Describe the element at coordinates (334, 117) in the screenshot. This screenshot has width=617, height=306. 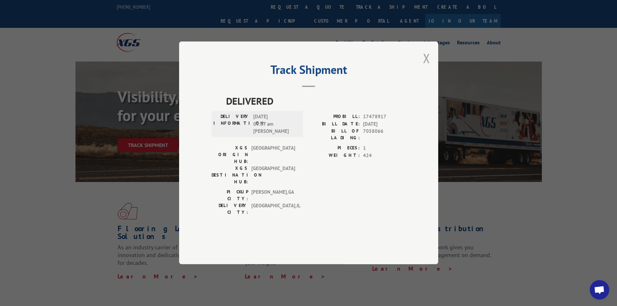
I see `label: PROBILL:` at that location.